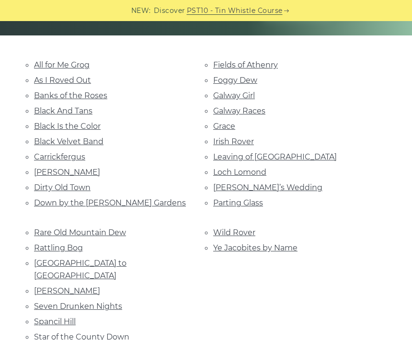 The width and height of the screenshot is (412, 340). What do you see at coordinates (233, 141) in the screenshot?
I see `a: Irish Rover` at bounding box center [233, 141].